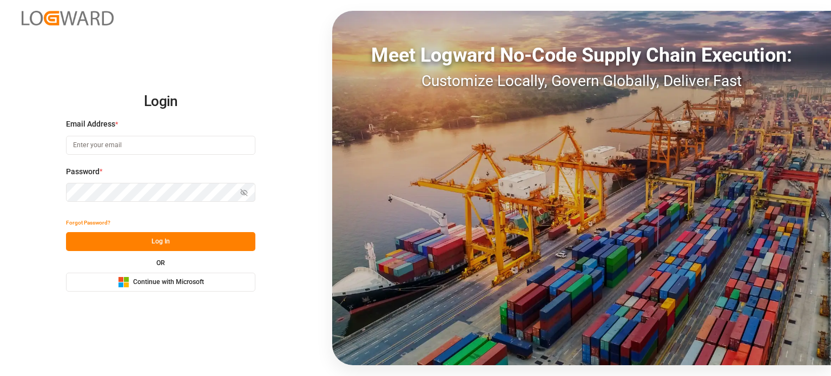  I want to click on span: Continue with Microsoft, so click(168, 282).